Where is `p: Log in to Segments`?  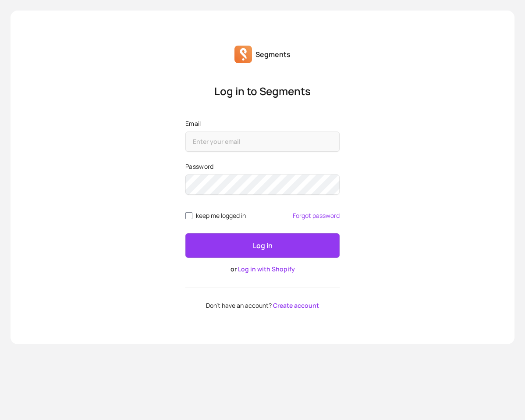
p: Log in to Segments is located at coordinates (262, 91).